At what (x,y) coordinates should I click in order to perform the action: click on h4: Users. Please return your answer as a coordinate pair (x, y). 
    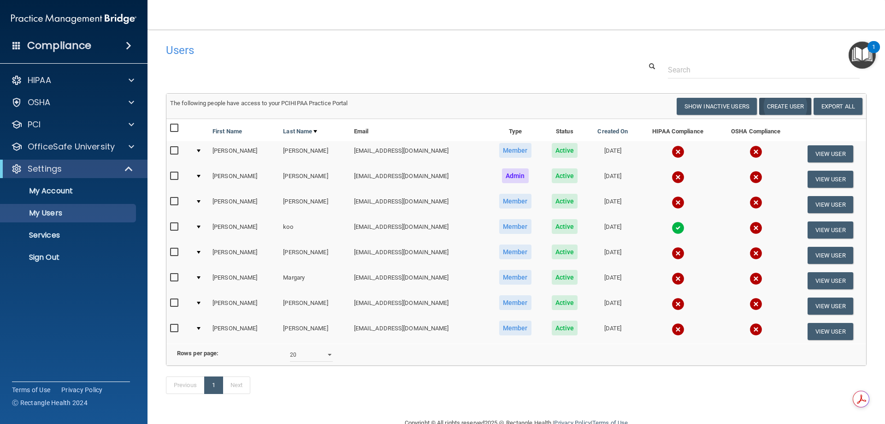
    Looking at the image, I should click on (367, 50).